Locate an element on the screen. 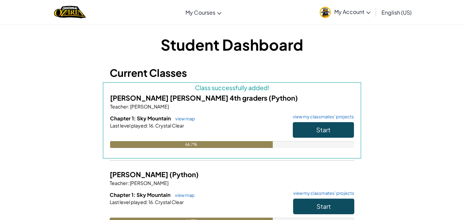  span: My Courses is located at coordinates (200, 12).